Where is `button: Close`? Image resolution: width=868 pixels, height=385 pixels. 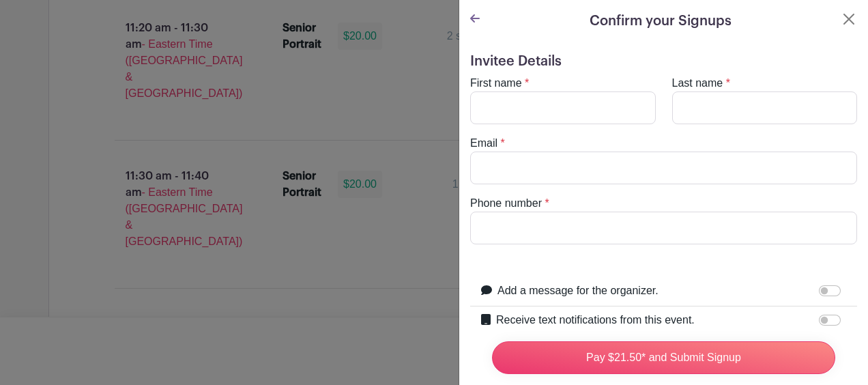
button: Close is located at coordinates (849, 19).